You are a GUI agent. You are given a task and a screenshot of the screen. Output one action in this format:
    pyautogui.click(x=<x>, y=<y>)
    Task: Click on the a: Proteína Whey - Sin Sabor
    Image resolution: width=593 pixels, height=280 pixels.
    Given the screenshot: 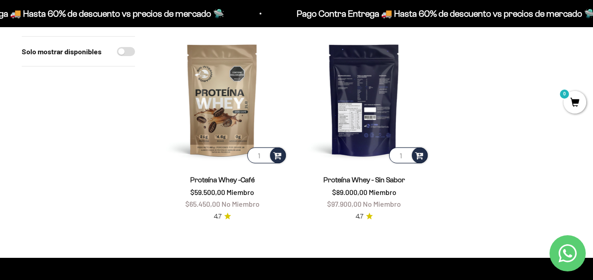 What is the action you would take?
    pyautogui.click(x=364, y=180)
    